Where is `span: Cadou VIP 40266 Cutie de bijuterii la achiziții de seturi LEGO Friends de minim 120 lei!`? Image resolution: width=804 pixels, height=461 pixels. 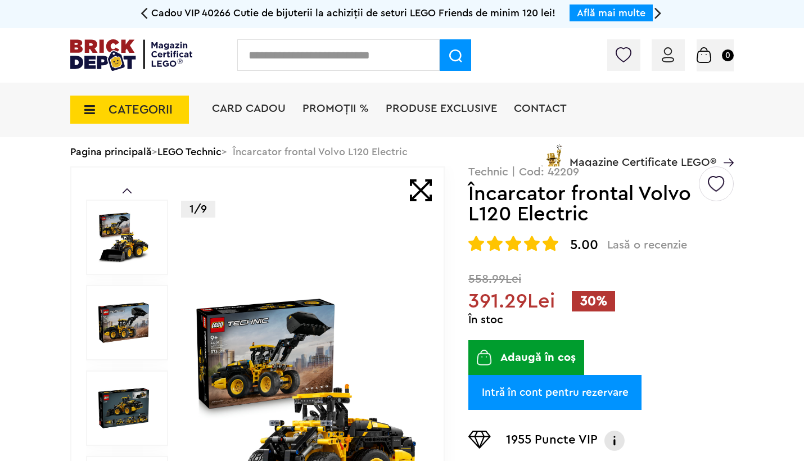
span: Cadou VIP 40266 Cutie de bijuterii la achiziții de seturi LEGO Friends de minim 120 lei! is located at coordinates (353, 13).